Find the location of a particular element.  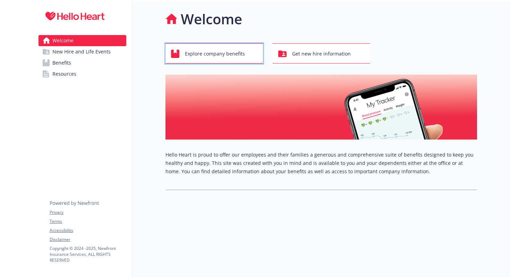

a: Privacy is located at coordinates (88, 212).